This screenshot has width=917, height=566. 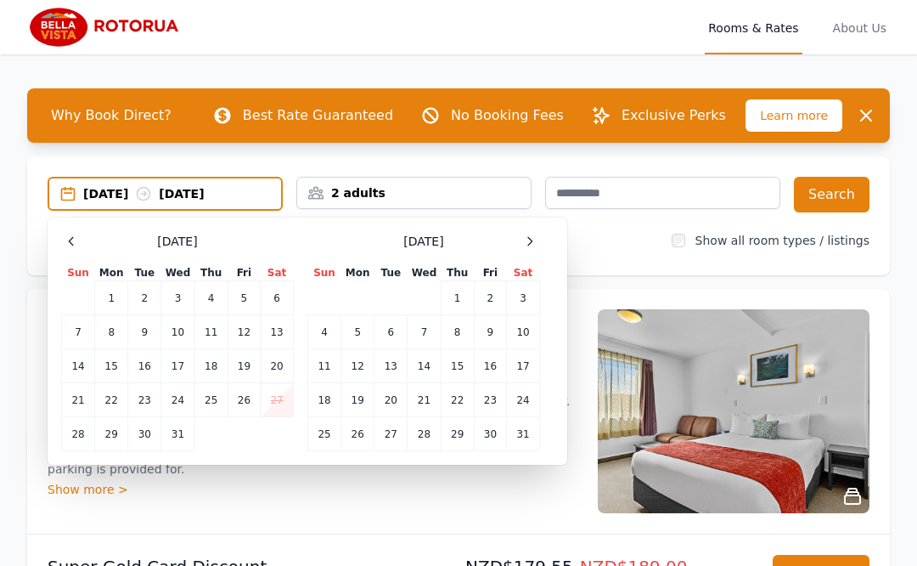 What do you see at coordinates (111, 115) in the screenshot?
I see `span: Why Book Direct?` at bounding box center [111, 115].